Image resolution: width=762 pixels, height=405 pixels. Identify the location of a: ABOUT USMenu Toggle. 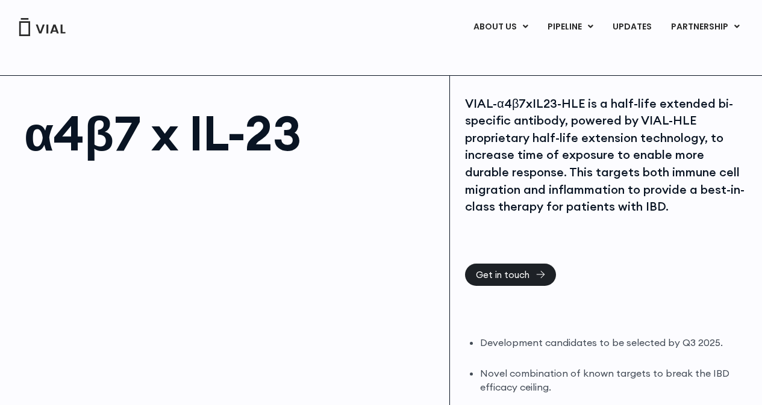
(501, 27).